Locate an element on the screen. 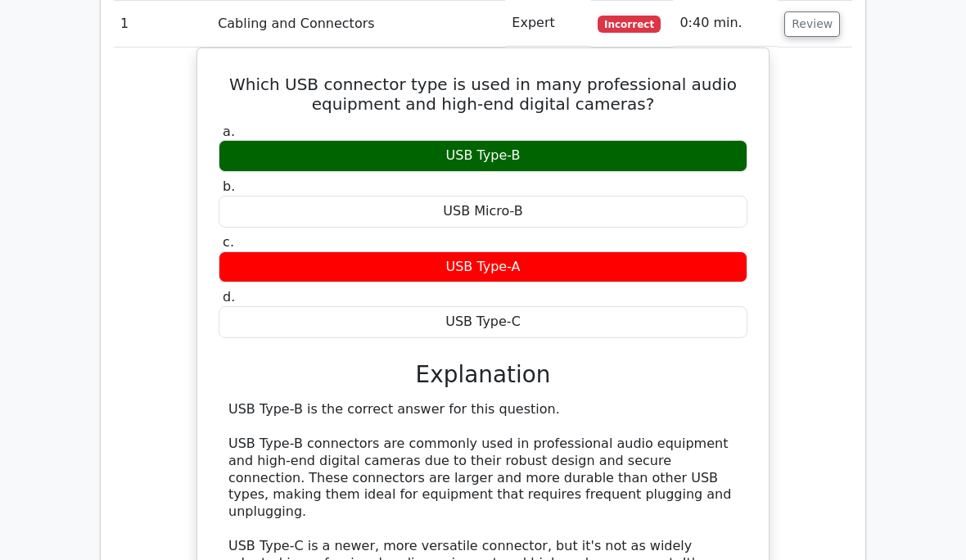  span: Incorrect is located at coordinates (629, 23).